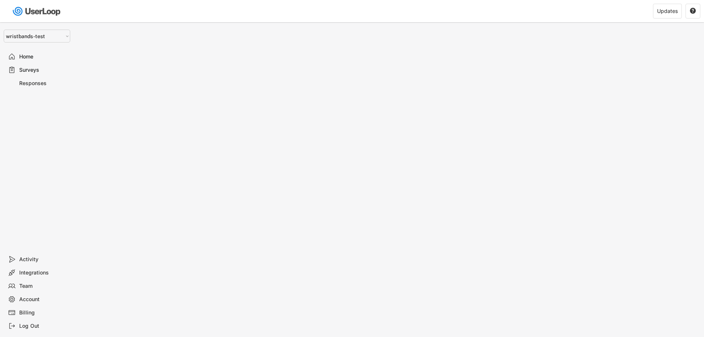 The height and width of the screenshot is (337, 704). What do you see at coordinates (44, 286) in the screenshot?
I see `div: Team` at bounding box center [44, 286].